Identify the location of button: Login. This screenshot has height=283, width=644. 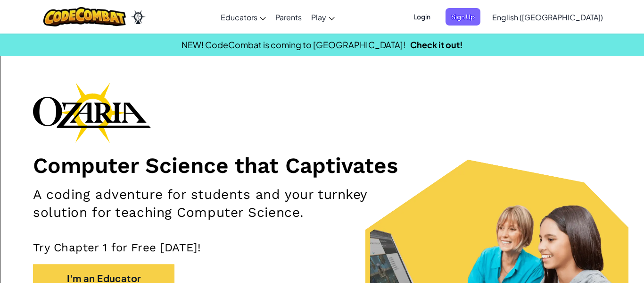
(422, 17).